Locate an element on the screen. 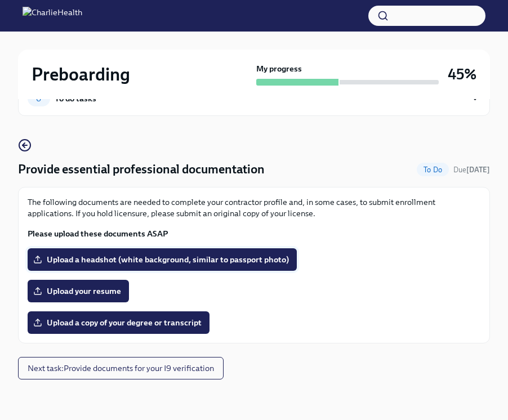 This screenshot has height=420, width=508. label: Upload your resume is located at coordinates (78, 291).